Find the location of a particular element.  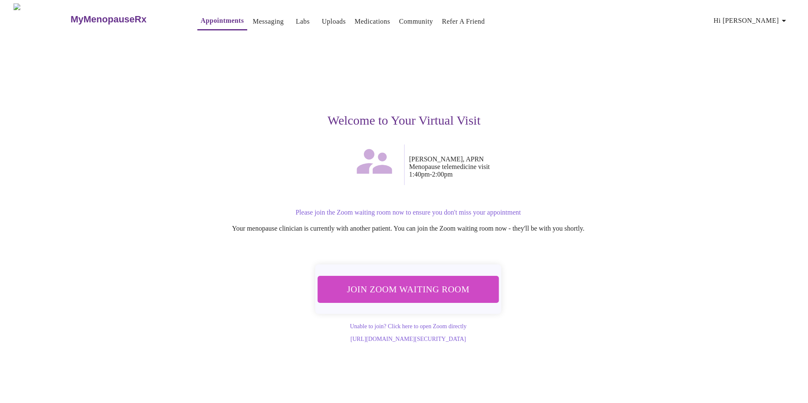

button: Medications is located at coordinates (372, 22).